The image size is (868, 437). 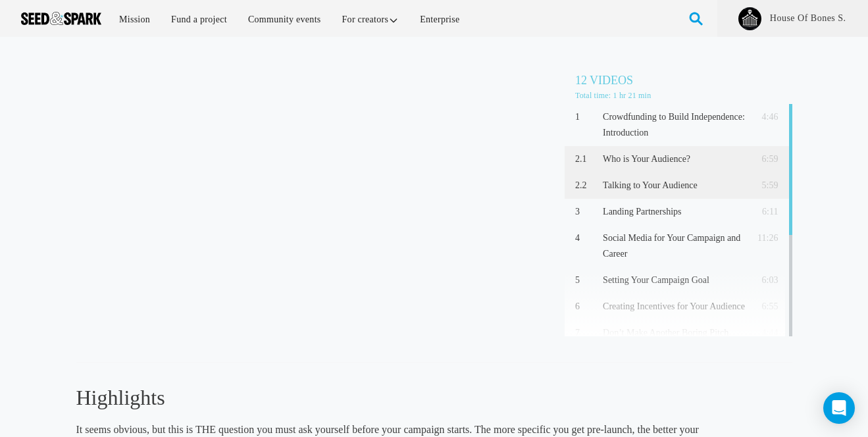 I want to click on p: 4:46, so click(x=764, y=117).